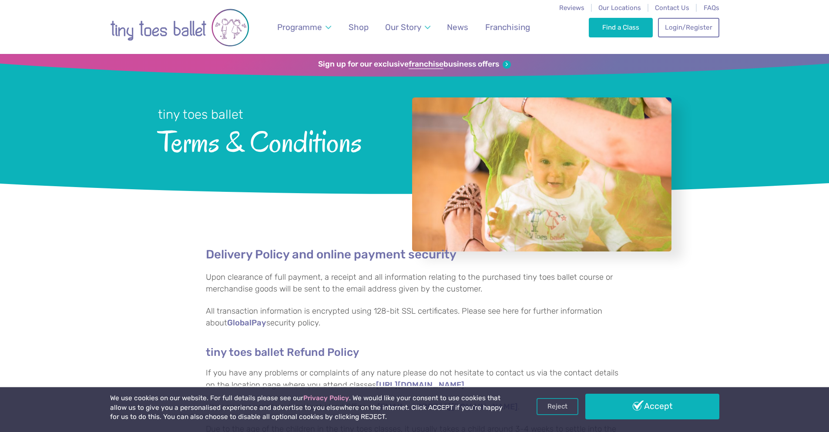 The width and height of the screenshot is (829, 432). Describe the element at coordinates (457, 27) in the screenshot. I see `span: News` at that location.